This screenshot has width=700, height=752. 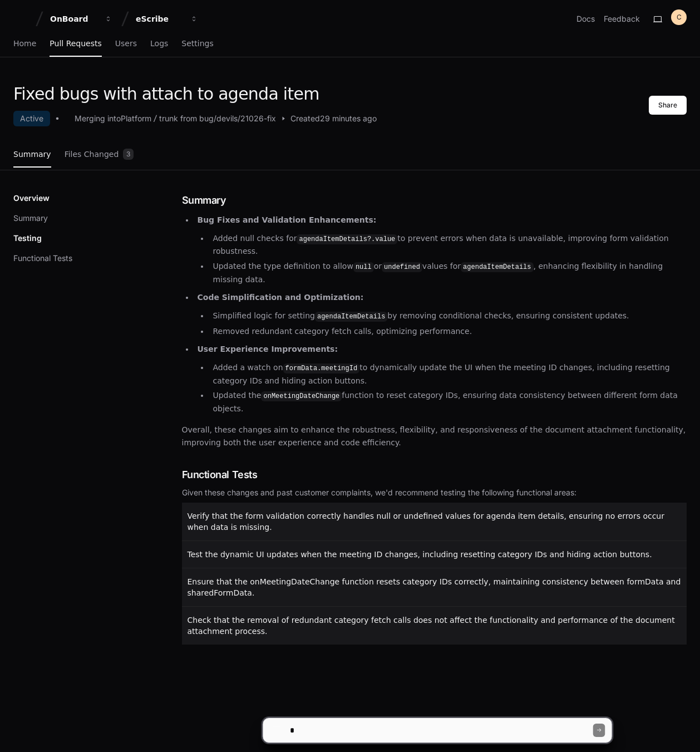 What do you see at coordinates (301, 396) in the screenshot?
I see `code: onMeetingDateChange` at bounding box center [301, 396].